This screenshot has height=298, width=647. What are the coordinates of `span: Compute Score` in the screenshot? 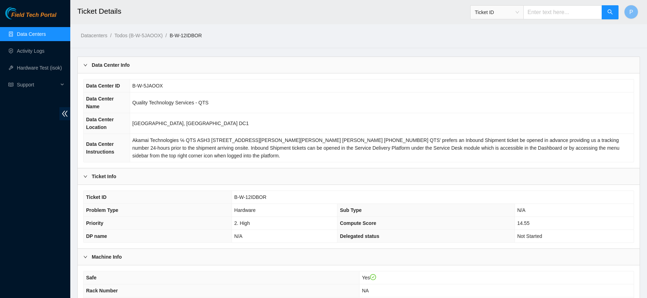 It's located at (358, 223).